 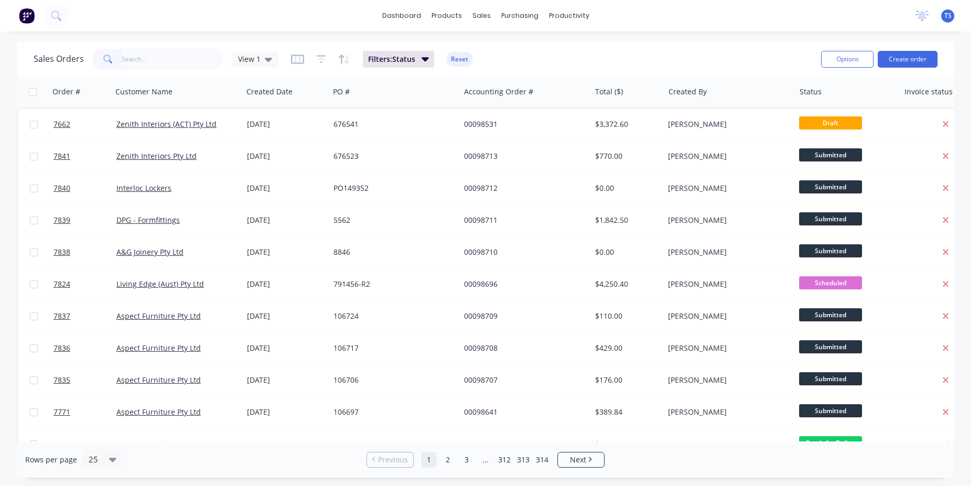 I want to click on a: Interloc Lockers, so click(x=144, y=188).